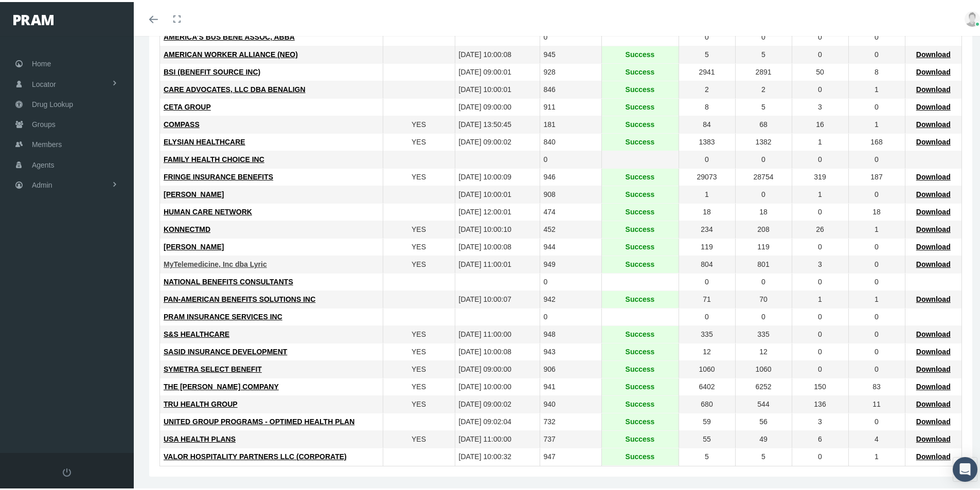 The width and height of the screenshot is (980, 490). Describe the element at coordinates (42, 183) in the screenshot. I see `span: Admin` at that location.